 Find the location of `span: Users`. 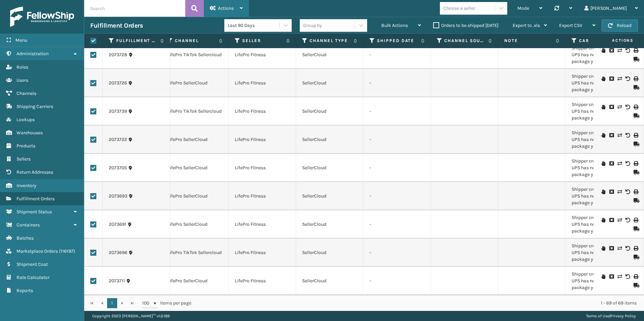

span: Users is located at coordinates (22, 80).